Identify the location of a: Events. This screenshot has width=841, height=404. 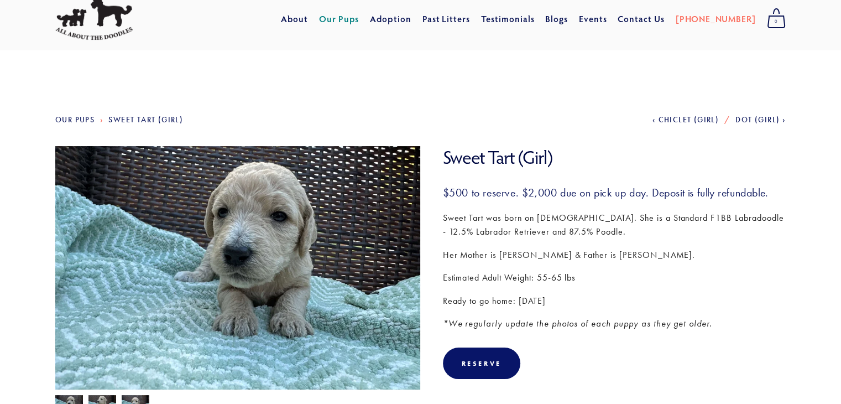
(593, 19).